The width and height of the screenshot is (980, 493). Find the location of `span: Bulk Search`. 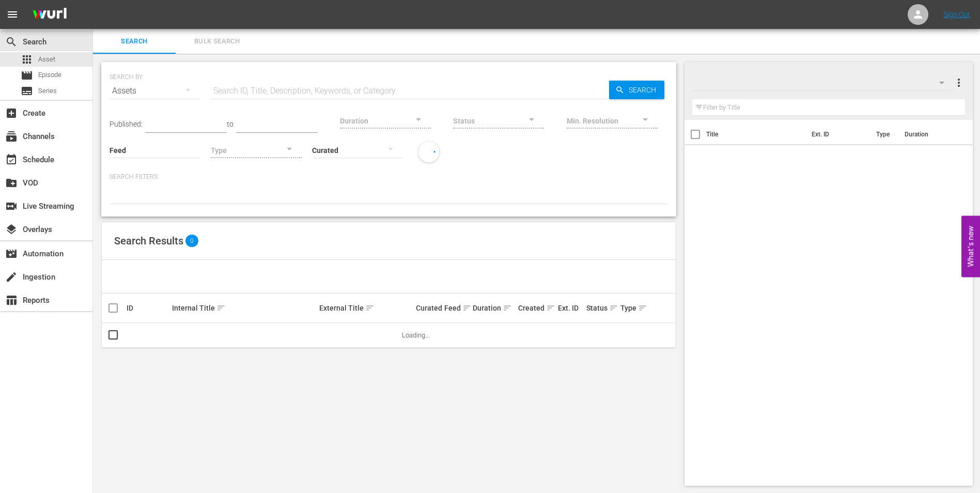

span: Bulk Search is located at coordinates (217, 41).